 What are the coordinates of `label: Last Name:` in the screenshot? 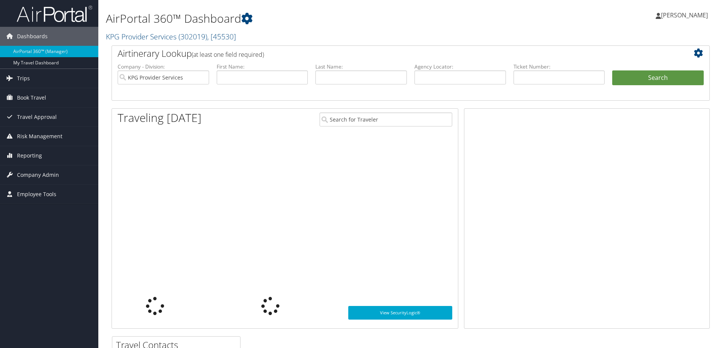 It's located at (361, 67).